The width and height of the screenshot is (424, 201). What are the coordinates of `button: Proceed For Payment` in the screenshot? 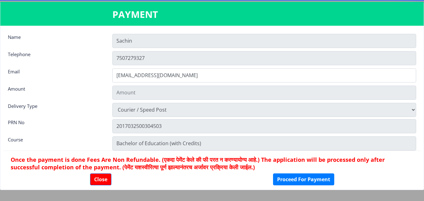 It's located at (304, 180).